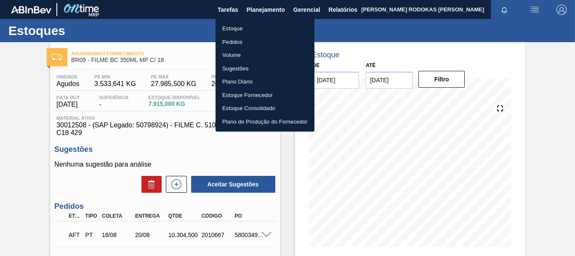  Describe the element at coordinates (265, 122) in the screenshot. I see `a: Plano de Produção do Fornecedor` at that location.